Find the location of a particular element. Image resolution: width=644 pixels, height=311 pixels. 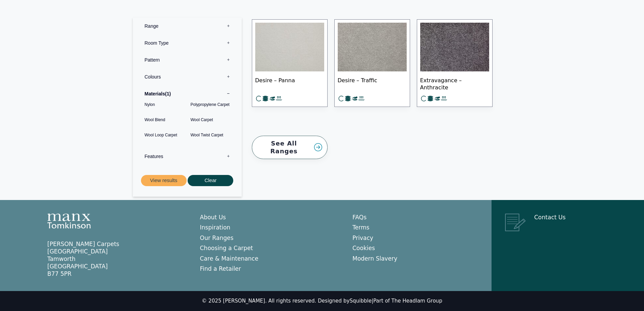

span: 1 is located at coordinates (168, 94).